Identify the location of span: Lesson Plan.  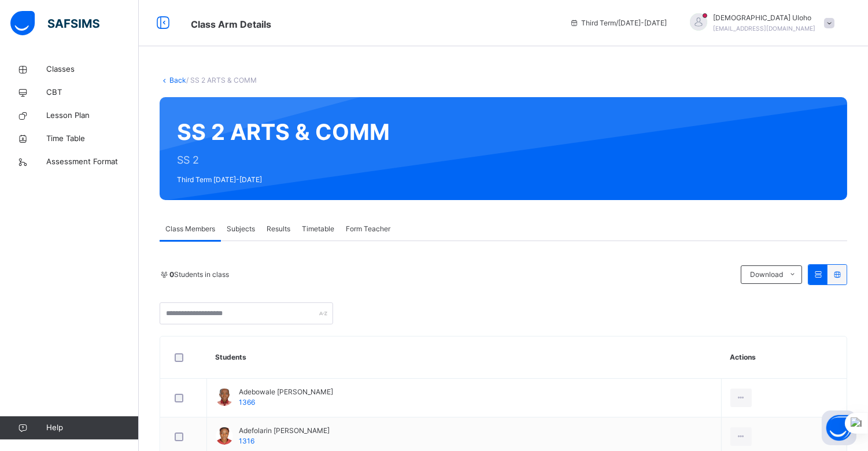
(92, 116).